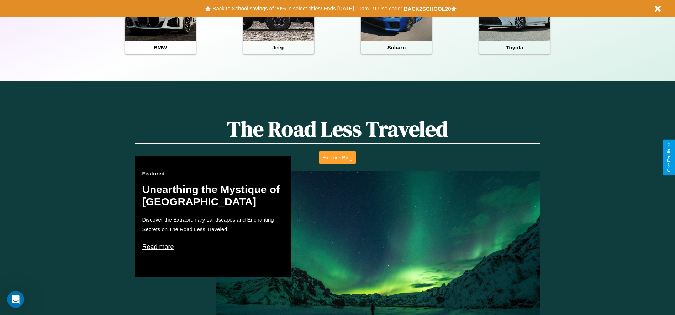 The image size is (675, 315). Describe the element at coordinates (396, 47) in the screenshot. I see `h4: Subaru` at that location.